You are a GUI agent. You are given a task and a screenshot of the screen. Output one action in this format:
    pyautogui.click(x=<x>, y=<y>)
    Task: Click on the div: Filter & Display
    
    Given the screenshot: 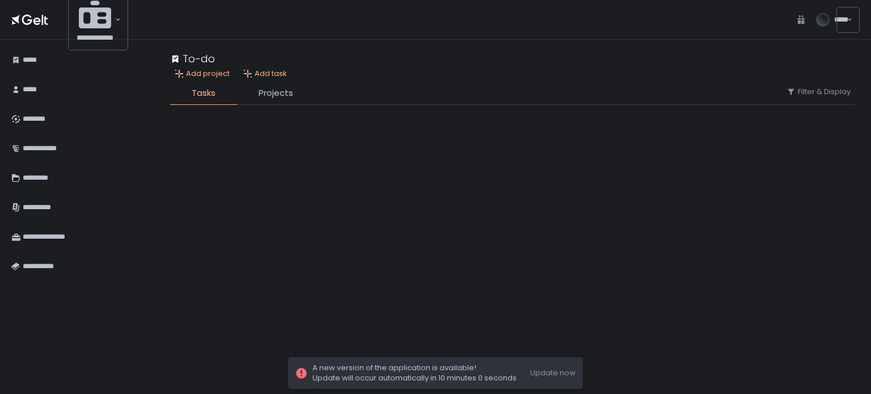 What is the action you would take?
    pyautogui.click(x=818, y=92)
    